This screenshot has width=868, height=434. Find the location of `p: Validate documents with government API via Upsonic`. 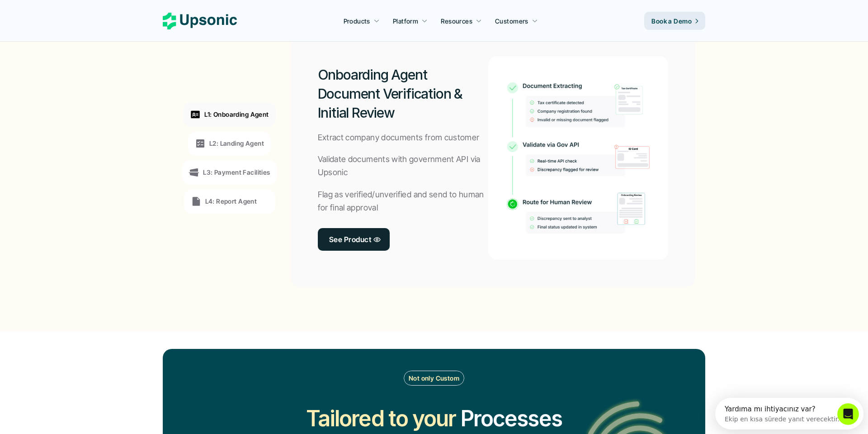

p: Validate documents with government API via Upsonic is located at coordinates (403, 166).